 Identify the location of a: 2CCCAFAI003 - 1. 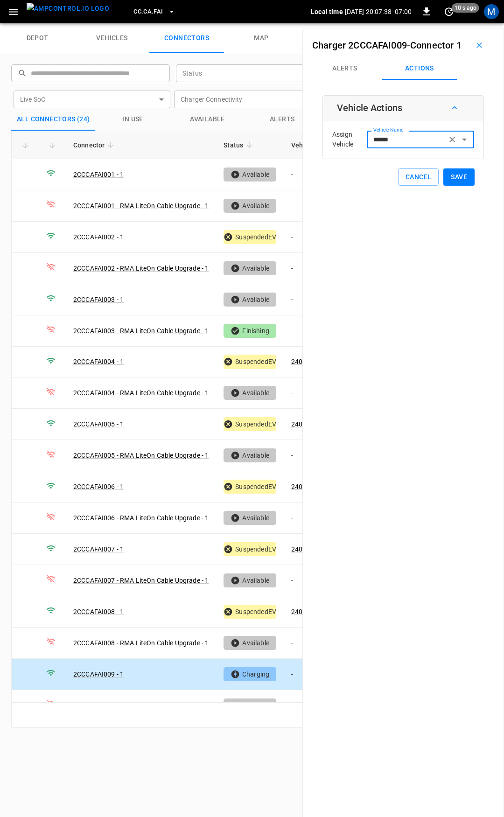
(99, 300).